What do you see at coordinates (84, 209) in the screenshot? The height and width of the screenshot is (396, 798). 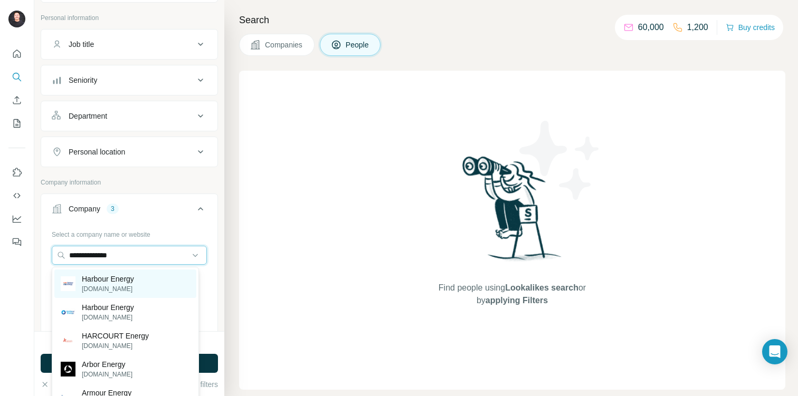 I see `div: Company` at bounding box center [84, 209].